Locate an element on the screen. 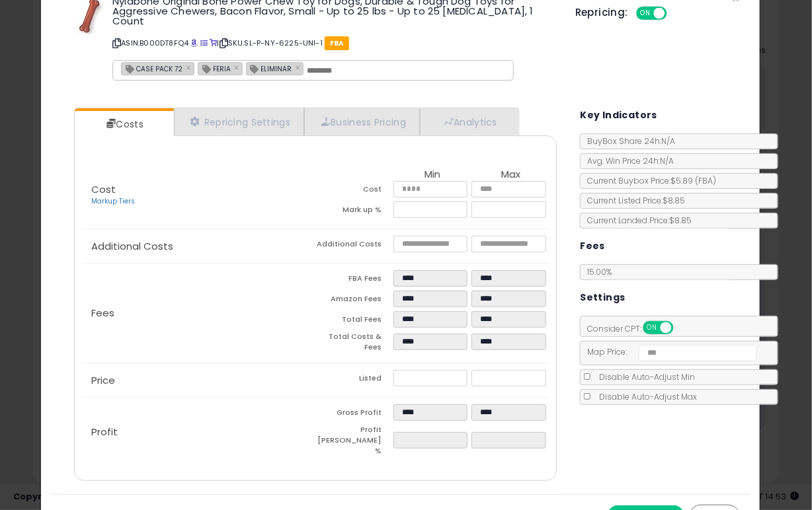 This screenshot has width=812, height=510. h5: Settings is located at coordinates (603, 298).